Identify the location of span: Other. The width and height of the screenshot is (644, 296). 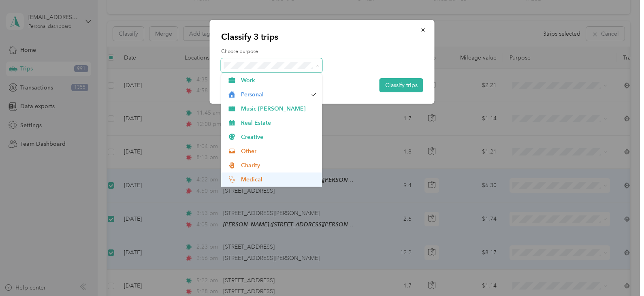
(279, 151).